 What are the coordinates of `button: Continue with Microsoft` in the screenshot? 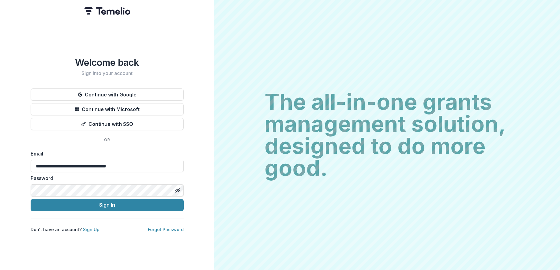 It's located at (107, 109).